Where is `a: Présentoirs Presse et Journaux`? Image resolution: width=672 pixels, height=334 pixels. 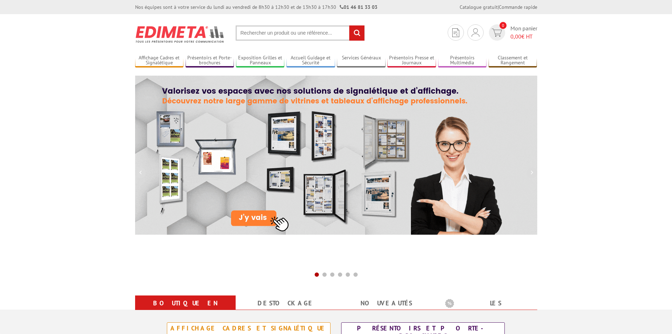 a: Présentoirs Presse et Journaux is located at coordinates (412, 60).